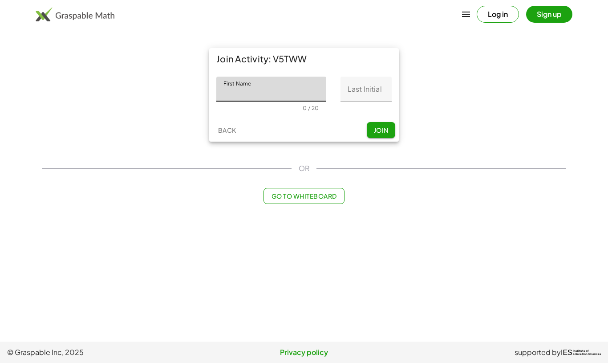  I want to click on button: Sign up, so click(549, 14).